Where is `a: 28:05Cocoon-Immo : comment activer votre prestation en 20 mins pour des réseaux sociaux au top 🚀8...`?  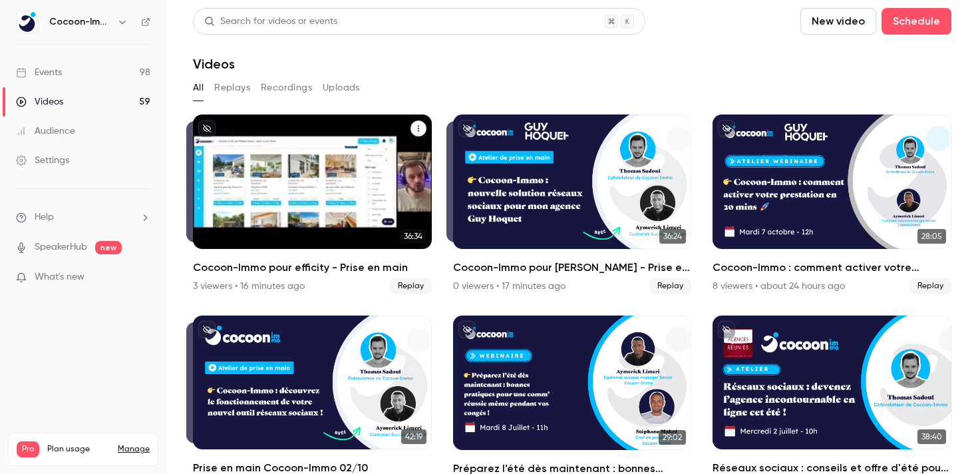 a: 28:05Cocoon-Immo : comment activer votre prestation en 20 mins pour des réseaux sociaux au top 🚀8... is located at coordinates (832, 204).